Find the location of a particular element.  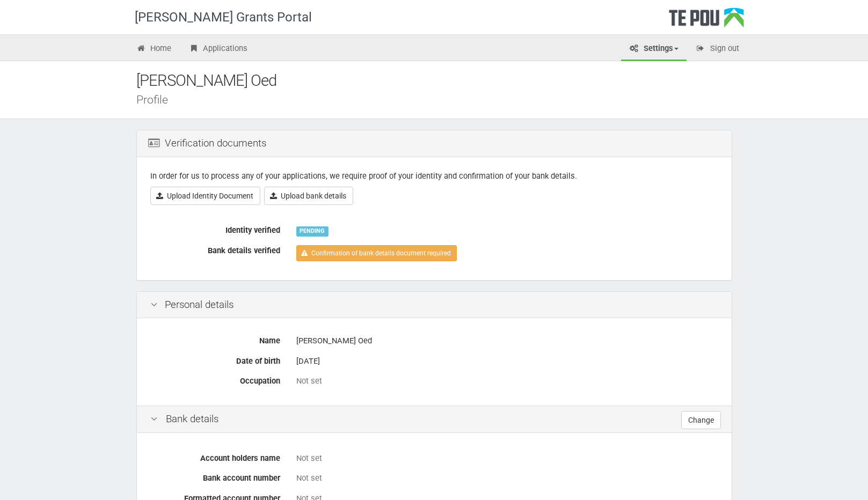

div: Verification documents is located at coordinates (434, 144).